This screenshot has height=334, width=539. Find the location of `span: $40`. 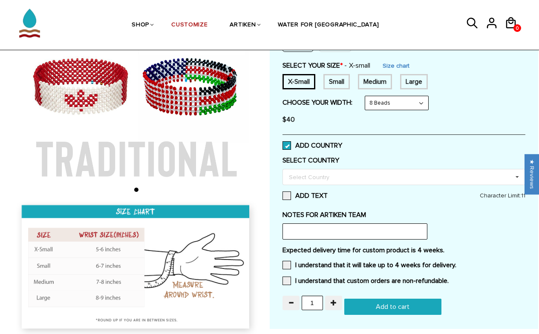

span: $40 is located at coordinates (288, 120).